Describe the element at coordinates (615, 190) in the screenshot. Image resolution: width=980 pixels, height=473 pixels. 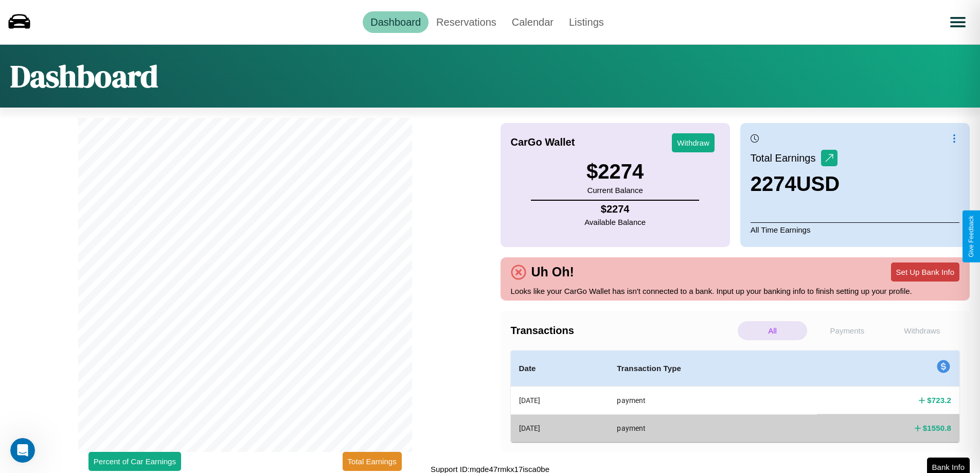
I see `p: Current Balance` at that location.